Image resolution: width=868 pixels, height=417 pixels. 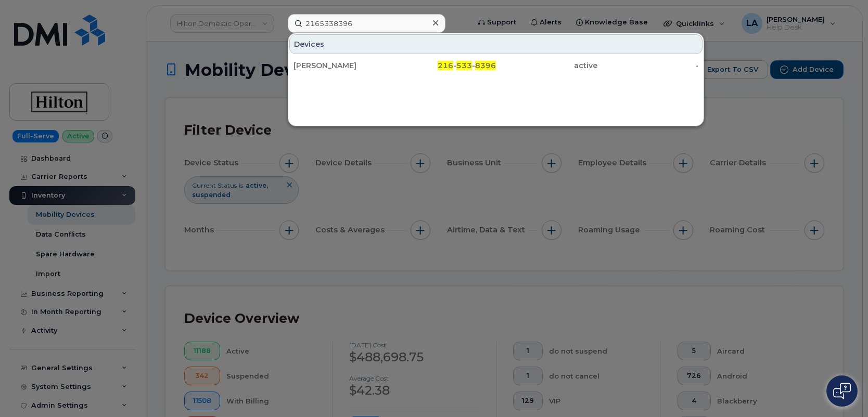 What do you see at coordinates (496, 44) in the screenshot?
I see `div: Devices` at bounding box center [496, 44].